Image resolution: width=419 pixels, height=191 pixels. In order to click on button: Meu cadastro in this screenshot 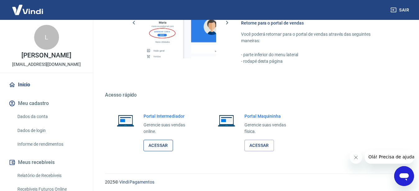, I will do `click(46, 103)`.